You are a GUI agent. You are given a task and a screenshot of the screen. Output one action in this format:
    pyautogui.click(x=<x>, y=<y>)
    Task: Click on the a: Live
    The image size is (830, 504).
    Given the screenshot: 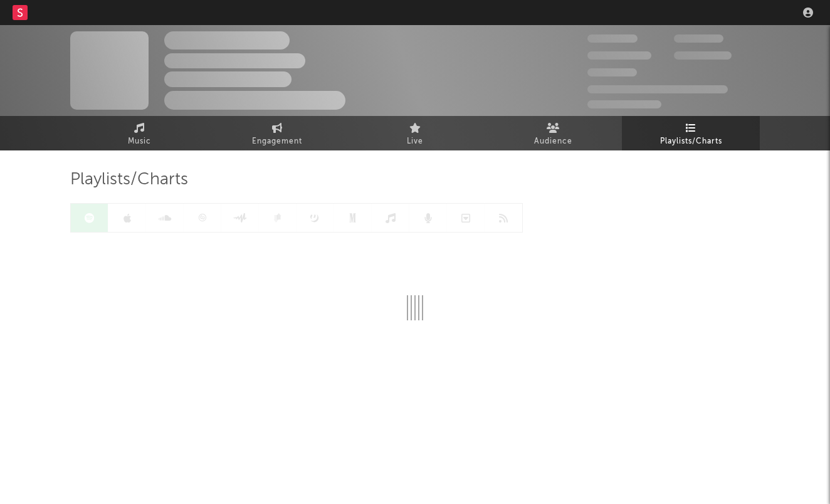 What is the action you would take?
    pyautogui.click(x=415, y=133)
    